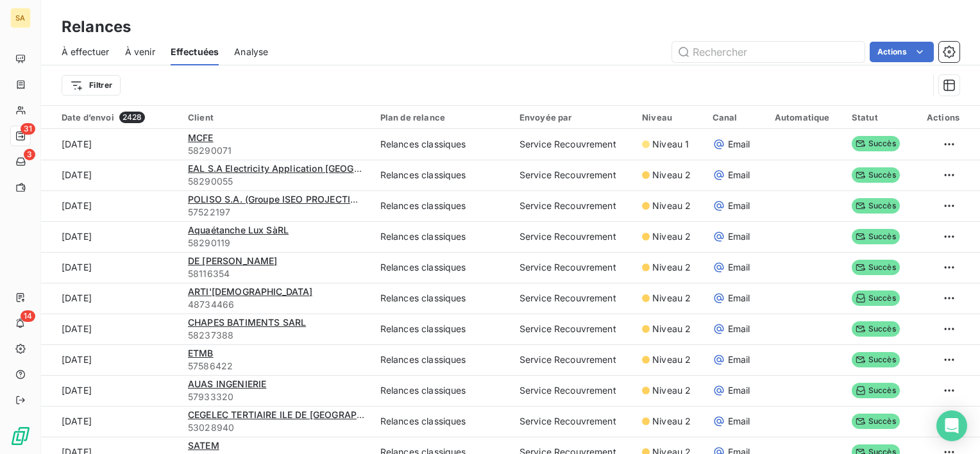 The height and width of the screenshot is (454, 980). What do you see at coordinates (96, 27) in the screenshot?
I see `h3: Relances` at bounding box center [96, 27].